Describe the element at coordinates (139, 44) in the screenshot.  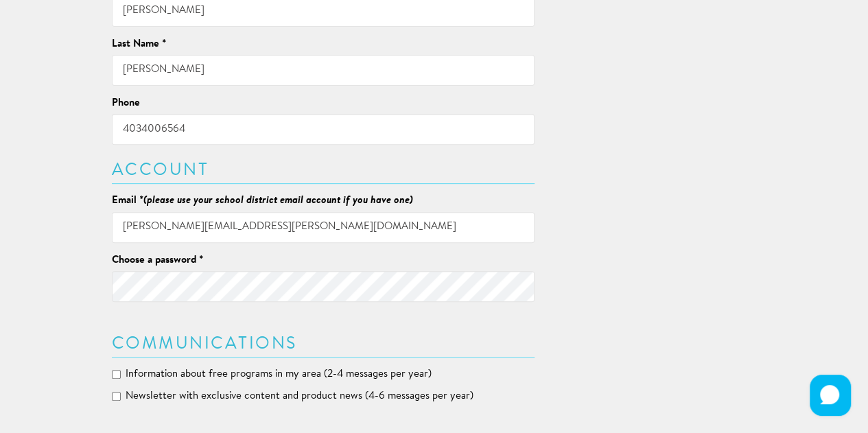
I see `label: Last Name *` at that location.